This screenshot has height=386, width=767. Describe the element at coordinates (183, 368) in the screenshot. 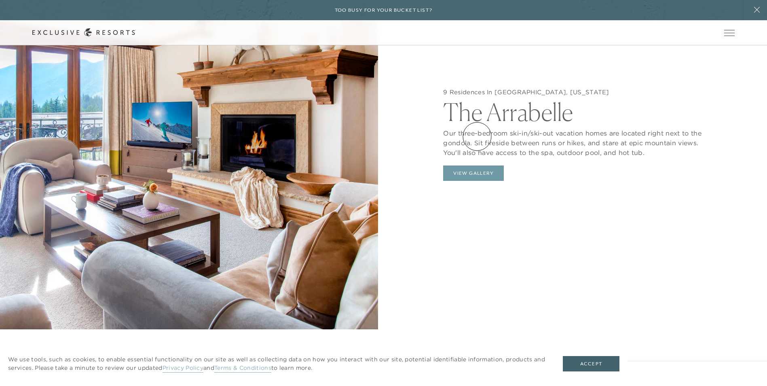

I see `a: Privacy Policy` at that location.